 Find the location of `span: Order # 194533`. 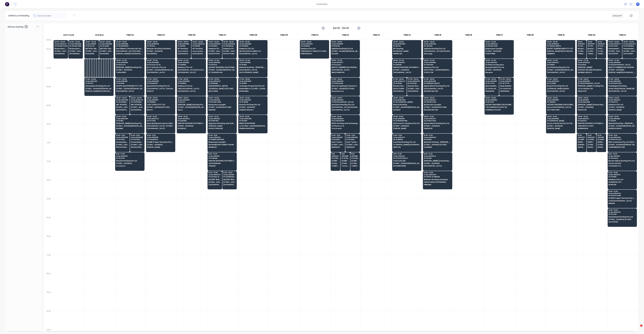

span: Order # 194533 is located at coordinates (345, 81).